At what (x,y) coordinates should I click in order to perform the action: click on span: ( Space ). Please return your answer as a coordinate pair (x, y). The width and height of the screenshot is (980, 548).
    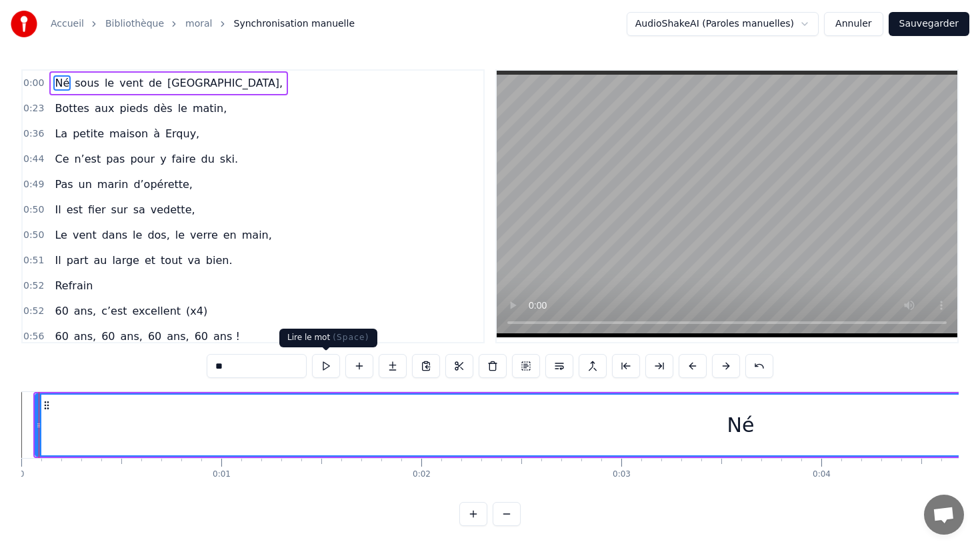
    Looking at the image, I should click on (351, 338).